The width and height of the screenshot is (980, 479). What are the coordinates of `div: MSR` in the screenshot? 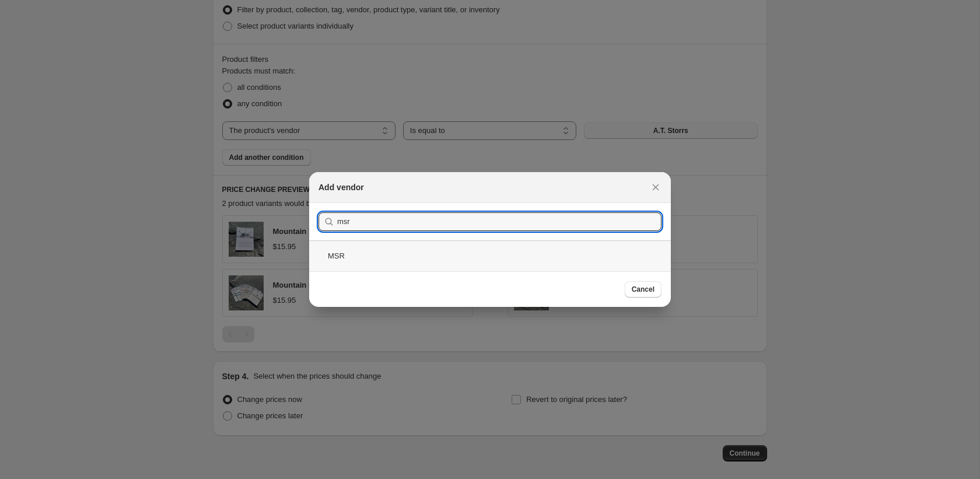 It's located at (490, 256).